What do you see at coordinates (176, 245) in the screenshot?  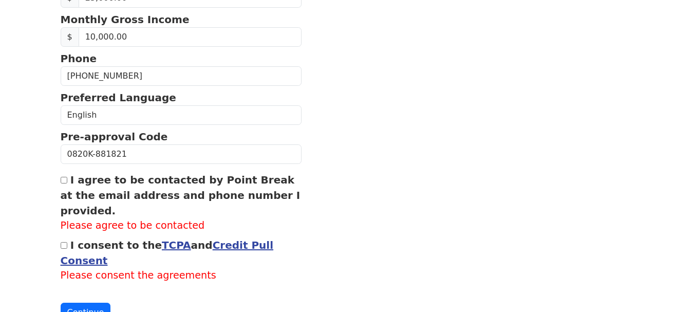 I see `a: TCPA` at bounding box center [176, 245].